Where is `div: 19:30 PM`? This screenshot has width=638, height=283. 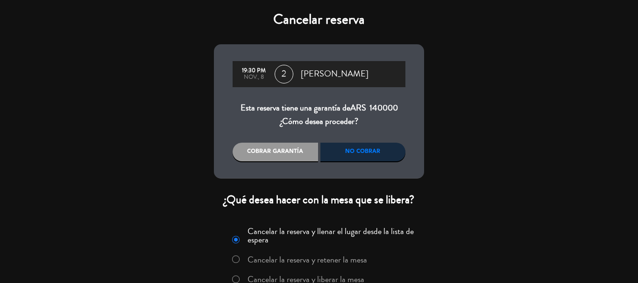
div: 19:30 PM is located at coordinates (254, 71).